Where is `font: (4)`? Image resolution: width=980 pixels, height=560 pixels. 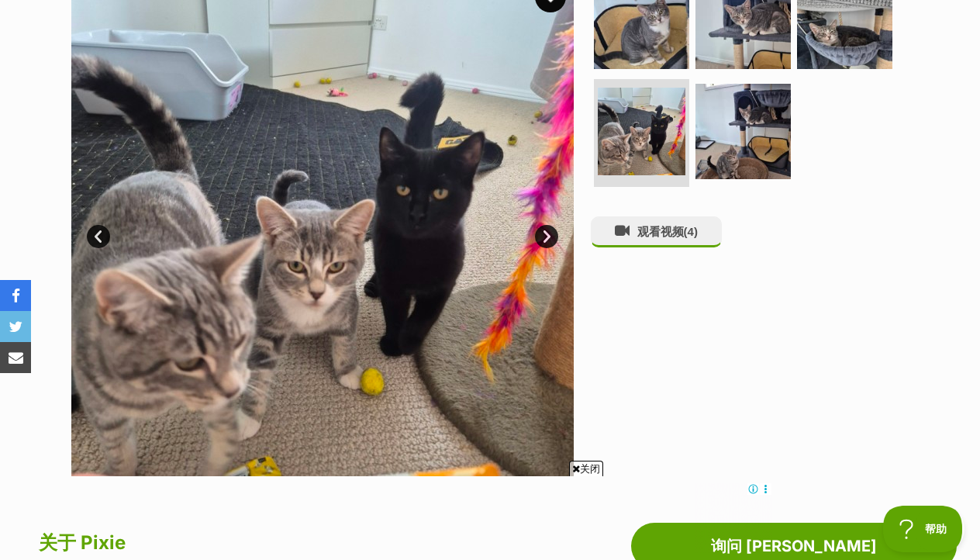 font: (4) is located at coordinates (691, 231).